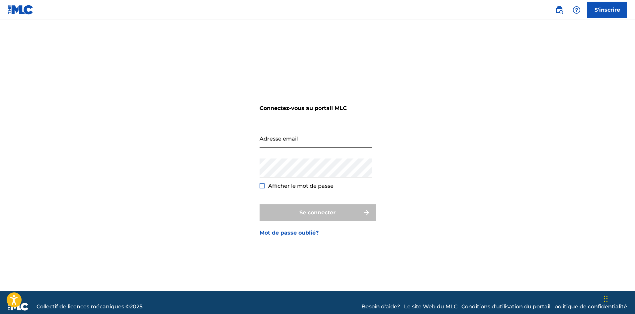 The width and height of the screenshot is (635, 314). What do you see at coordinates (430, 306) in the screenshot?
I see `a: Le site Web du MLC` at bounding box center [430, 306].